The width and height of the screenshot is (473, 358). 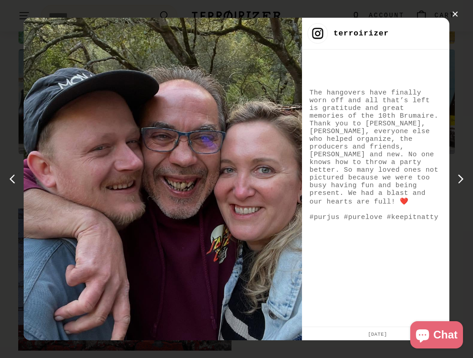 What do you see at coordinates (375, 155) in the screenshot?
I see `div: The hangovers have finally worn off and all that’s left is gratitude and great memories of the 10...` at bounding box center [375, 155].